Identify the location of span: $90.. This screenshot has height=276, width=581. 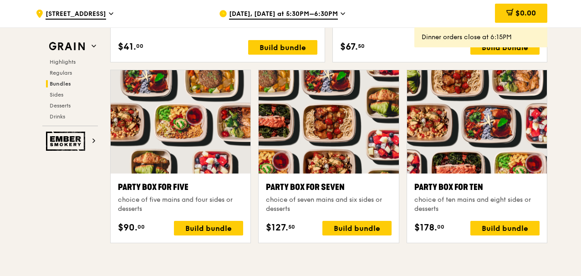
(128, 228).